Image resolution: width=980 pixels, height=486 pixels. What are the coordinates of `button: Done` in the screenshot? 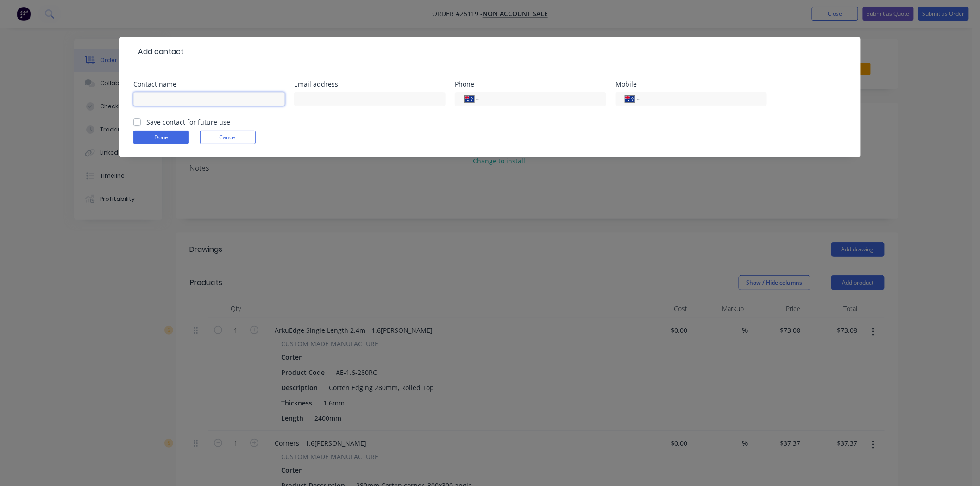 It's located at (161, 137).